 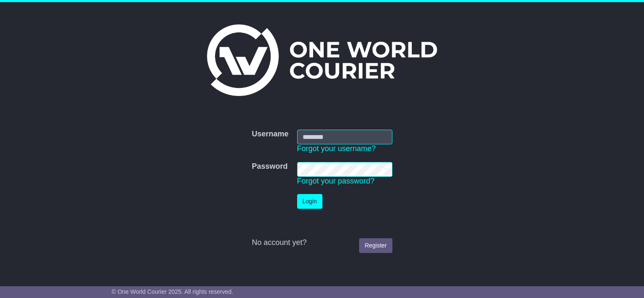 I want to click on button: Login, so click(x=310, y=201).